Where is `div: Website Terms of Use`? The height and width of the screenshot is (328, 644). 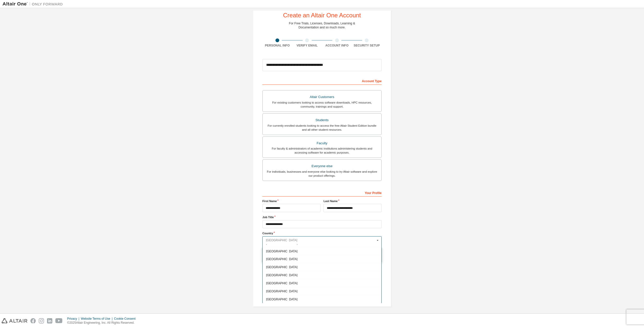
div: Website Terms of Use is located at coordinates (97, 319).